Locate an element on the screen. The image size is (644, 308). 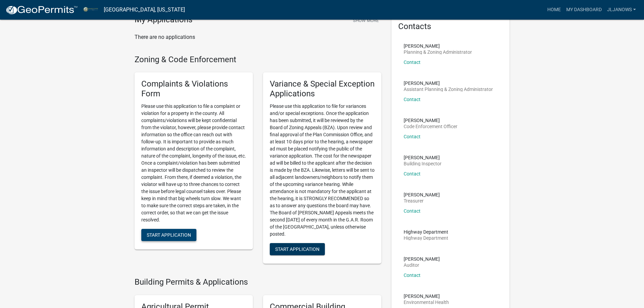
a: jljanows is located at coordinates (621, 10).